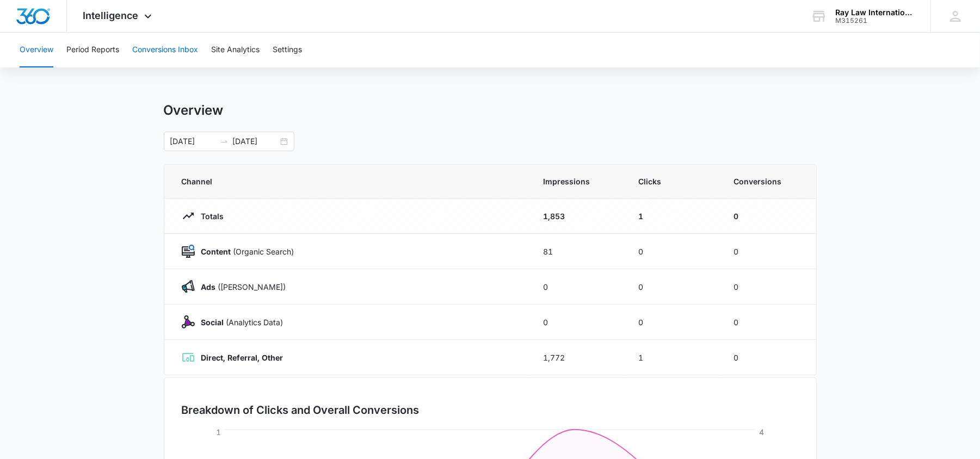  I want to click on button: Site Analytics, so click(235, 50).